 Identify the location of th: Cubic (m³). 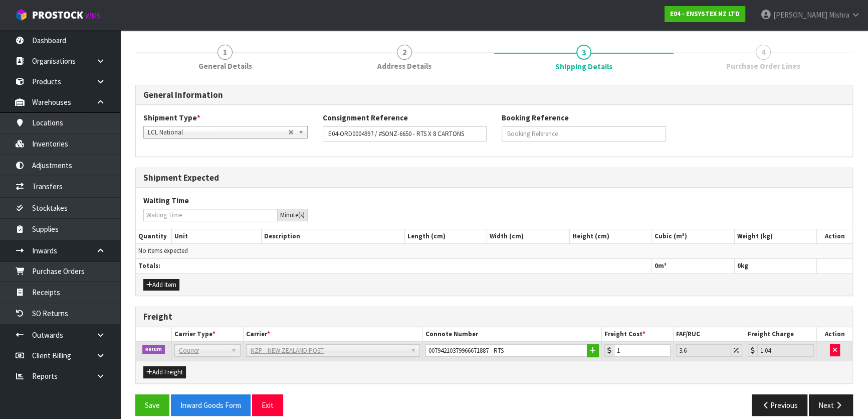
(693, 236).